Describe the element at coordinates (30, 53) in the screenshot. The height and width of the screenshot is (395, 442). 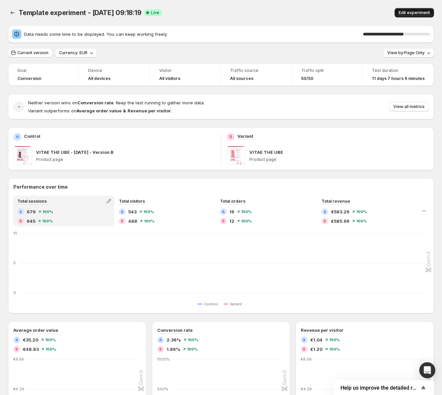
I see `button: Current version` at that location.